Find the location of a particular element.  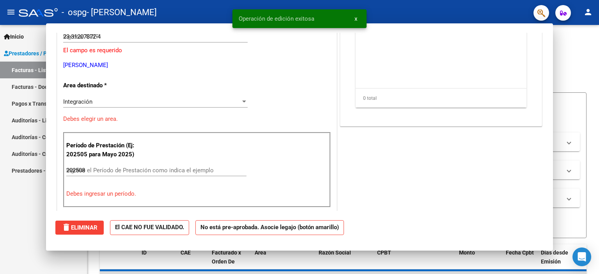

span: Fecha Cpbt is located at coordinates (520, 253).